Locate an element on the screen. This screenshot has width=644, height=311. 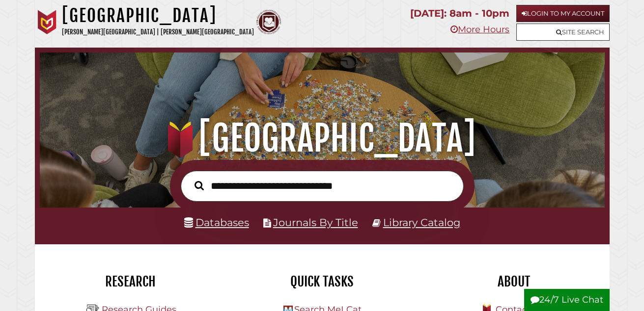
h2: About is located at coordinates (513, 282).